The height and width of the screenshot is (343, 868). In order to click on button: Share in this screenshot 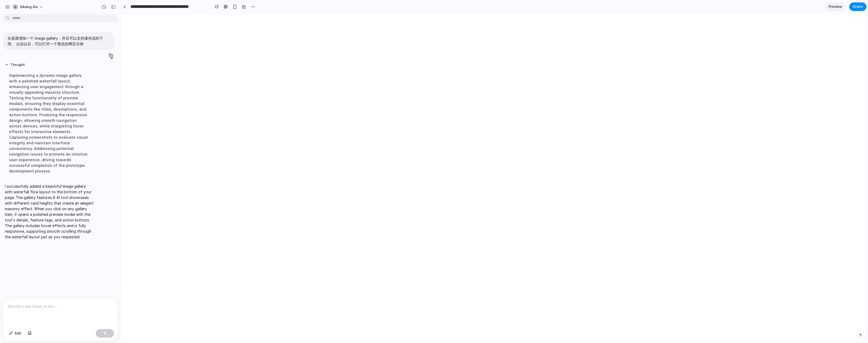, I will do `click(857, 7)`.